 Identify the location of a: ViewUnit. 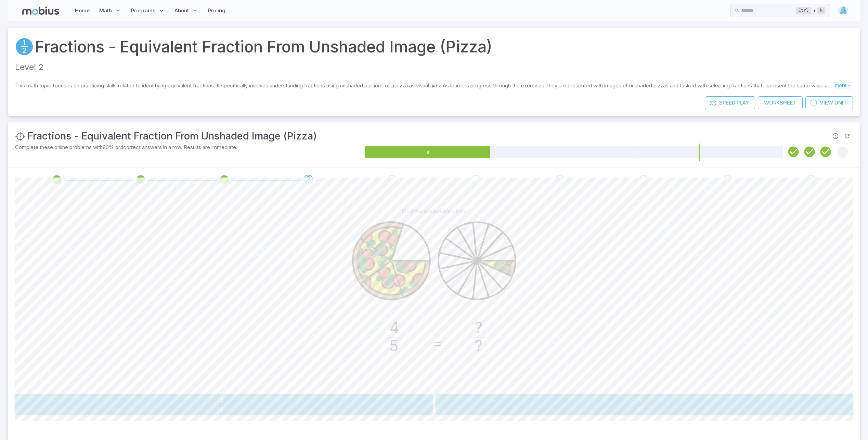
(829, 103).